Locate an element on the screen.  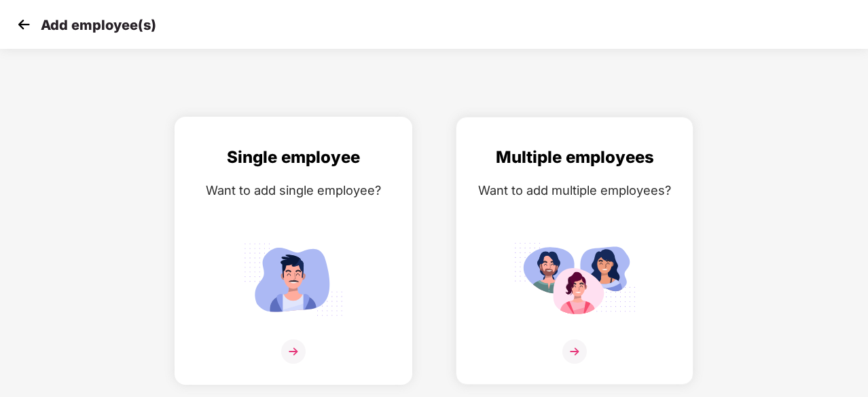
div: Multiple employees is located at coordinates (574, 158).